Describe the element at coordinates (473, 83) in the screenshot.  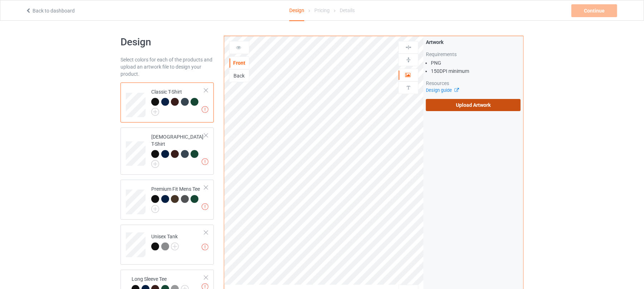
I see `div: Resources` at that location.